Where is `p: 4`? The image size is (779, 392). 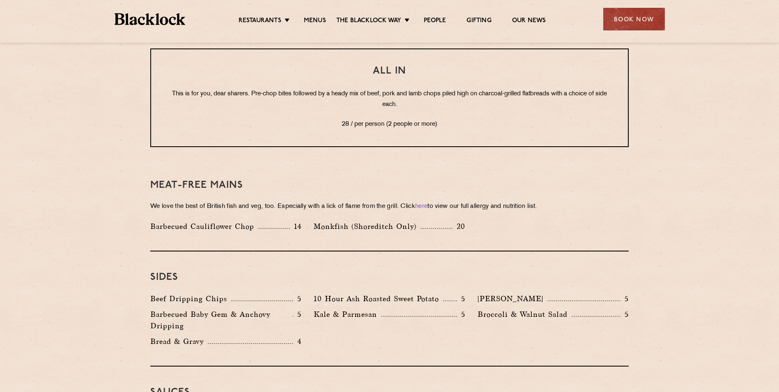 p: 4 is located at coordinates (297, 341).